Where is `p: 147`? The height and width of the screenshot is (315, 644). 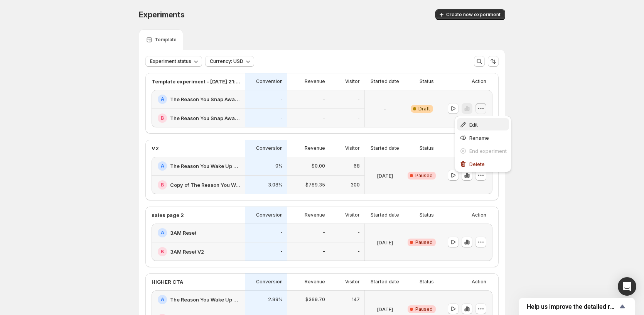 p: 147 is located at coordinates (356, 299).